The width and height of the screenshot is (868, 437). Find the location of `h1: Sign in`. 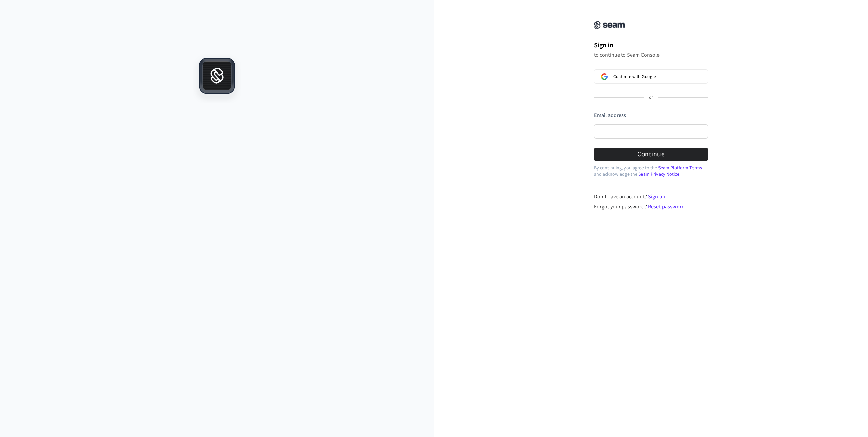

h1: Sign in is located at coordinates (651, 45).